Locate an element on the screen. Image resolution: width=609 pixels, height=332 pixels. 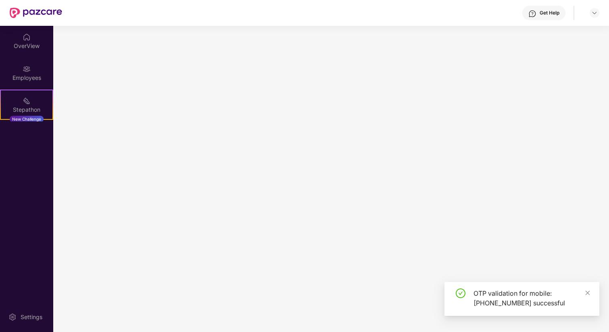
div: Settings is located at coordinates (31, 317).